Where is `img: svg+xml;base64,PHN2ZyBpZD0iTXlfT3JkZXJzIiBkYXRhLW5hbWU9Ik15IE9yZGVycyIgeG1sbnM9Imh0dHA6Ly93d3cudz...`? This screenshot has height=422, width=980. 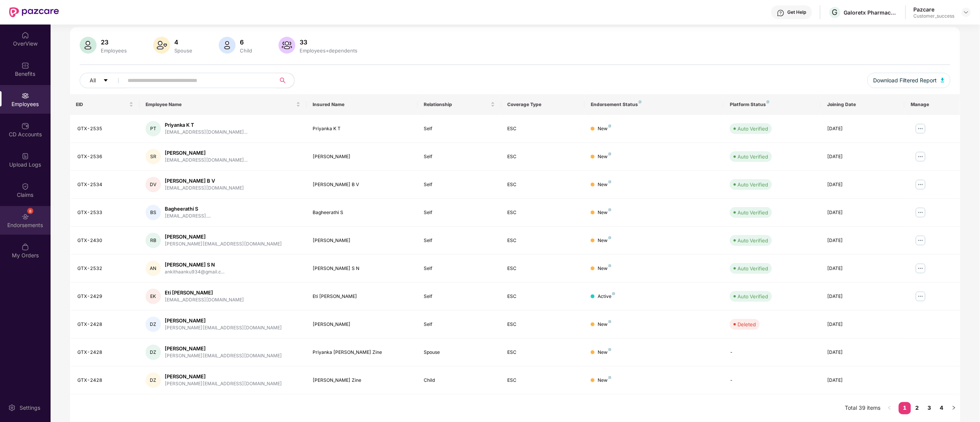 img: svg+xml;base64,PHN2ZyBpZD0iTXlfT3JkZXJzIiBkYXRhLW5hbWU9Ik15IE9yZGVycyIgeG1sbnM9Imh0dHA6Ly93d3cudz... is located at coordinates (25, 247).